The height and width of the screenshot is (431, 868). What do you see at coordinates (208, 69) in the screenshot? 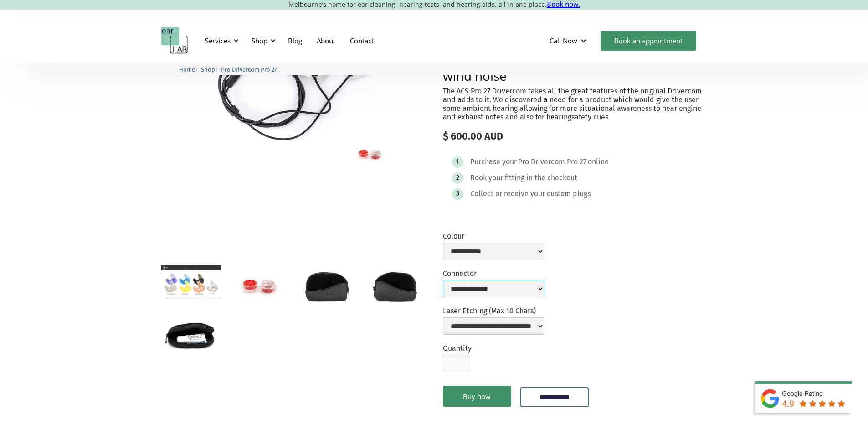
I see `a: Shop` at bounding box center [208, 69].